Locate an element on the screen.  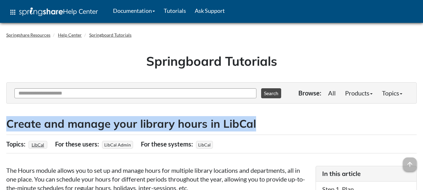
span: LibCal Admin is located at coordinates (117, 145).